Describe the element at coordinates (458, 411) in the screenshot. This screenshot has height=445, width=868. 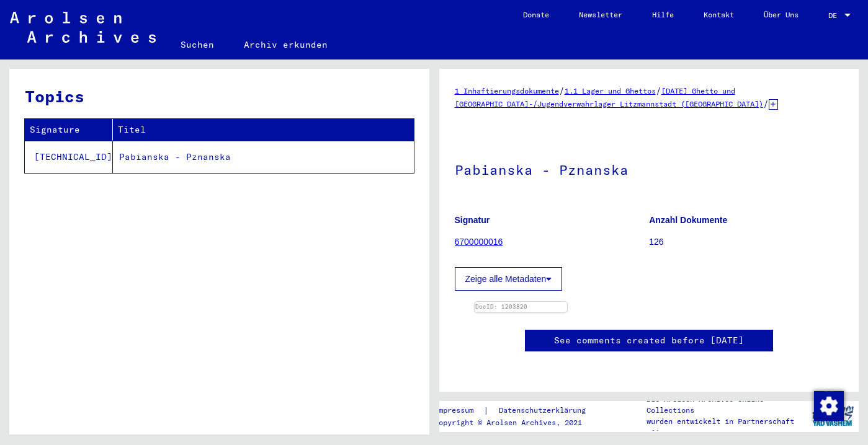
I see `a: Impressum` at that location.